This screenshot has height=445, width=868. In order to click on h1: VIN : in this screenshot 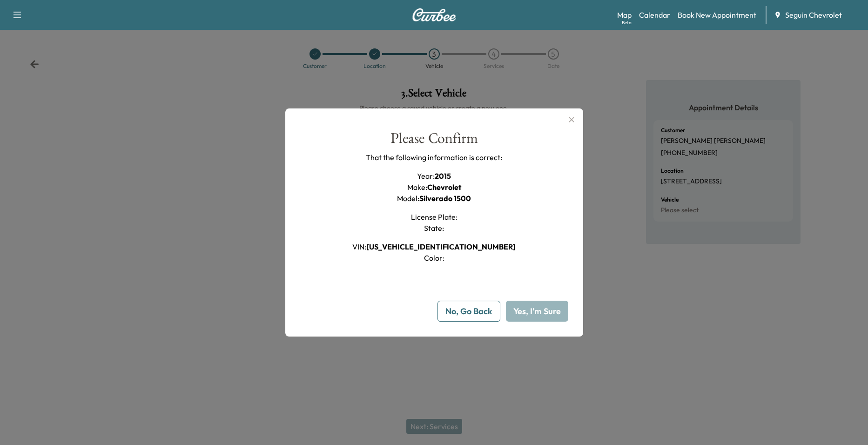, I will do `click(434, 246)`.